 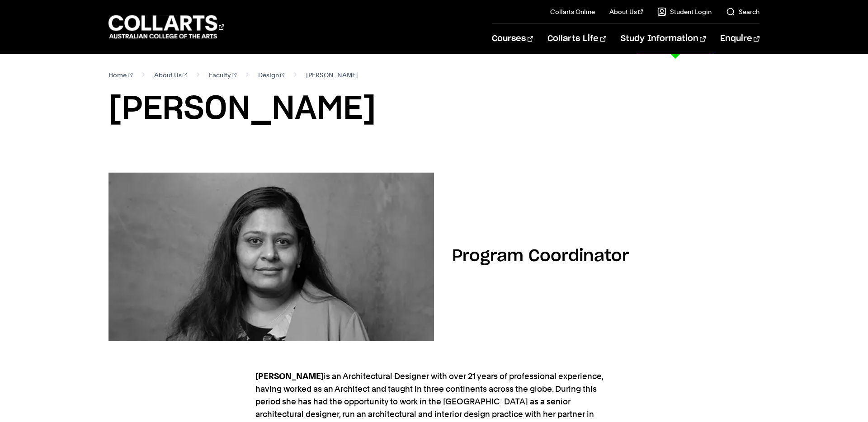 What do you see at coordinates (576, 39) in the screenshot?
I see `a: Collarts Life` at bounding box center [576, 39].